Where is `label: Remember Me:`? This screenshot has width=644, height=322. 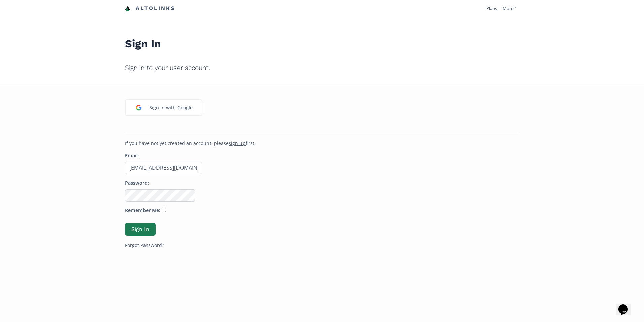
label: Remember Me: is located at coordinates (142, 210).